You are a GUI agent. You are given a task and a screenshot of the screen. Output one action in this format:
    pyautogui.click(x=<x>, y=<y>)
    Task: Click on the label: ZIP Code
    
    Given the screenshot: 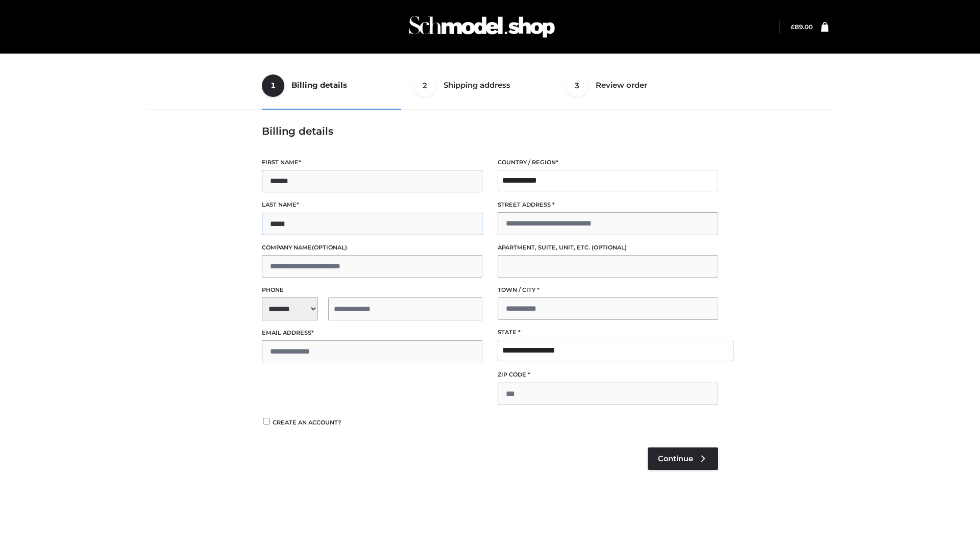 What is the action you would take?
    pyautogui.click(x=608, y=374)
    